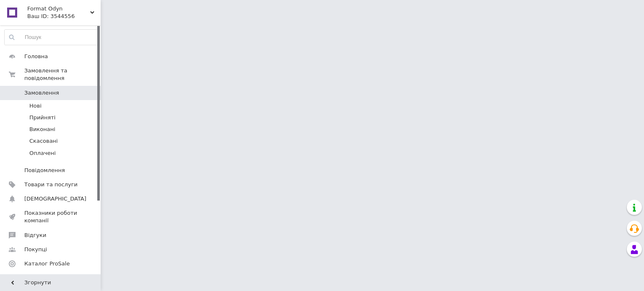  What do you see at coordinates (44, 170) in the screenshot?
I see `span: Повідомлення` at bounding box center [44, 170].